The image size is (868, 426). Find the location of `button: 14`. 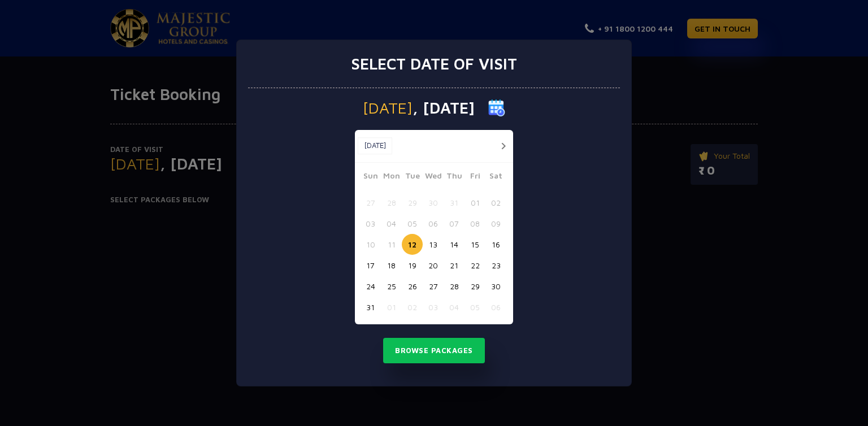

button: 14 is located at coordinates (454, 244).